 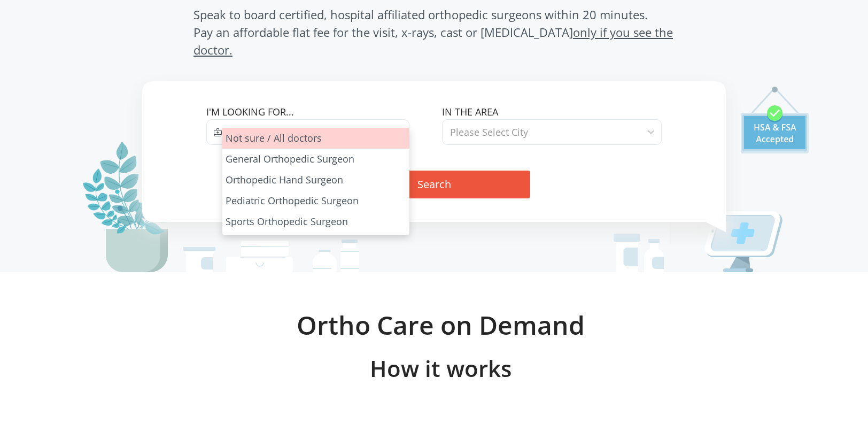 I want to click on li: General Orthopedic Surgeon, so click(x=315, y=159).